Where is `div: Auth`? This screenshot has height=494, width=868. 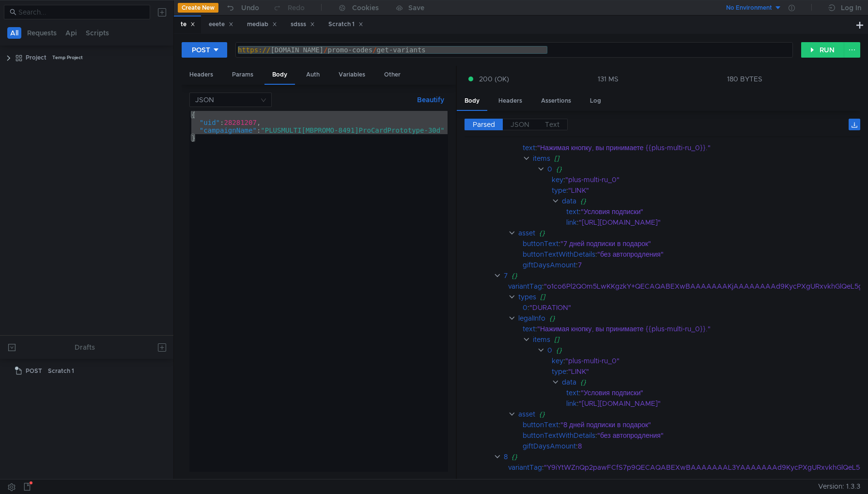 div: Auth is located at coordinates (313, 75).